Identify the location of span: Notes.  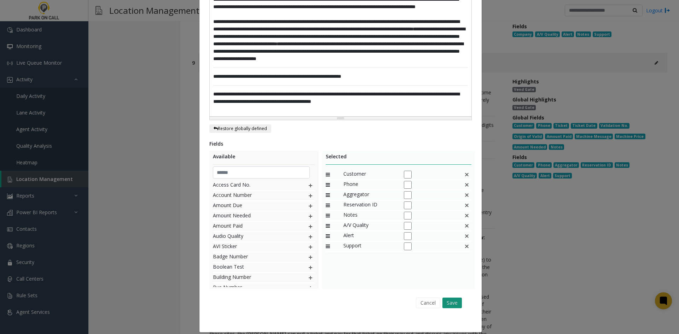
(370, 216).